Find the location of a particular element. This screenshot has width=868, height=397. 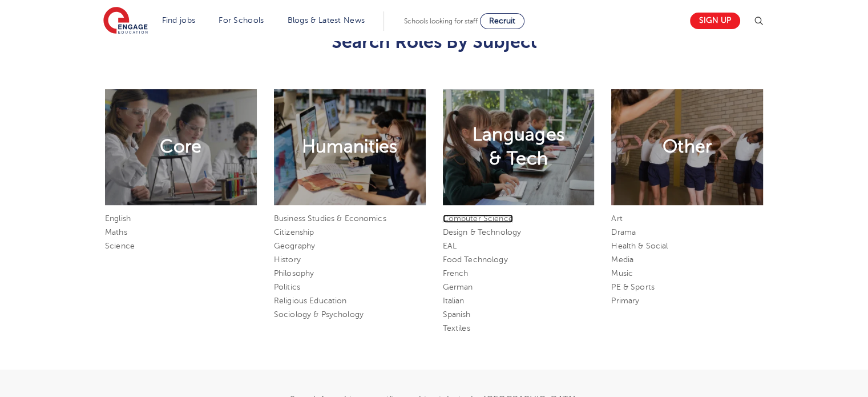

a: English is located at coordinates (118, 218).